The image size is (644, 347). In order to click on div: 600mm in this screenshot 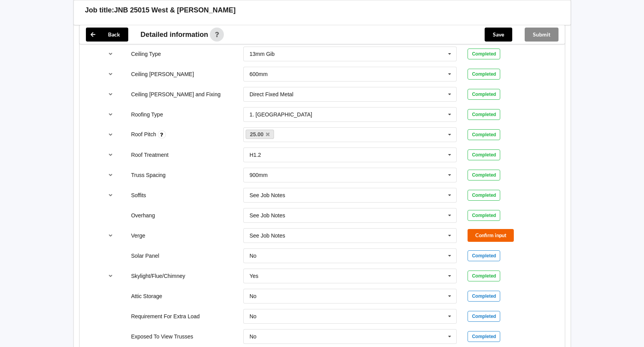, I will do `click(258, 74)`.